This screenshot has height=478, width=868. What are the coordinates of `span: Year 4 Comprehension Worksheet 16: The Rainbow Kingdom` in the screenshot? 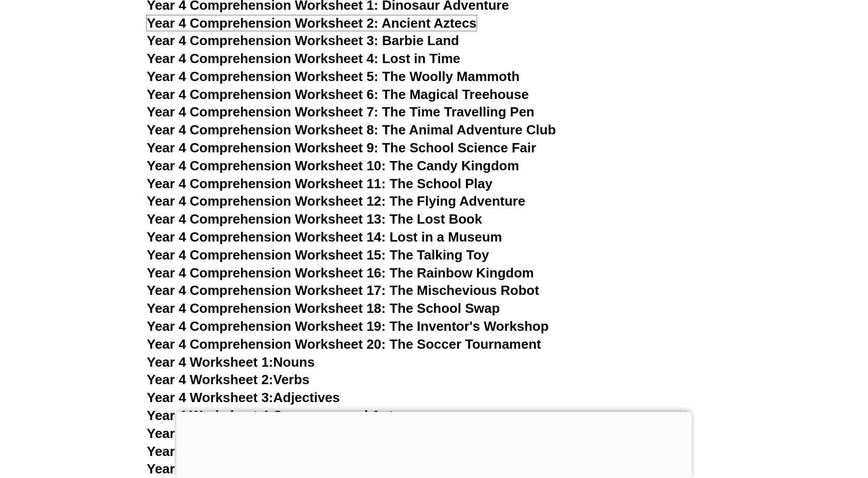 It's located at (340, 273).